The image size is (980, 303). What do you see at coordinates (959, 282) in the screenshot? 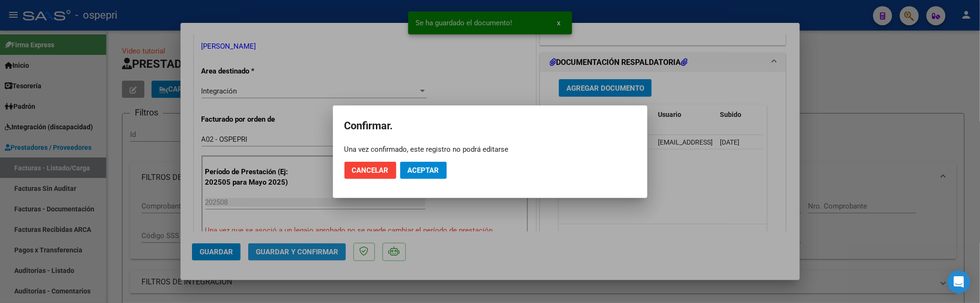
I see `div: Open Intercom Messenger` at bounding box center [959, 282].